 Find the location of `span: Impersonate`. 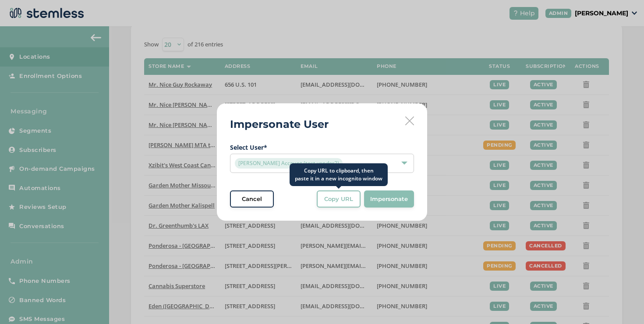

span: Impersonate is located at coordinates (389, 199).